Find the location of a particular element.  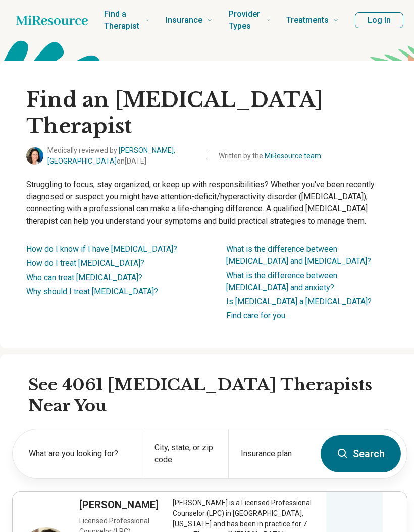

span: Find a Therapist is located at coordinates (123, 20).